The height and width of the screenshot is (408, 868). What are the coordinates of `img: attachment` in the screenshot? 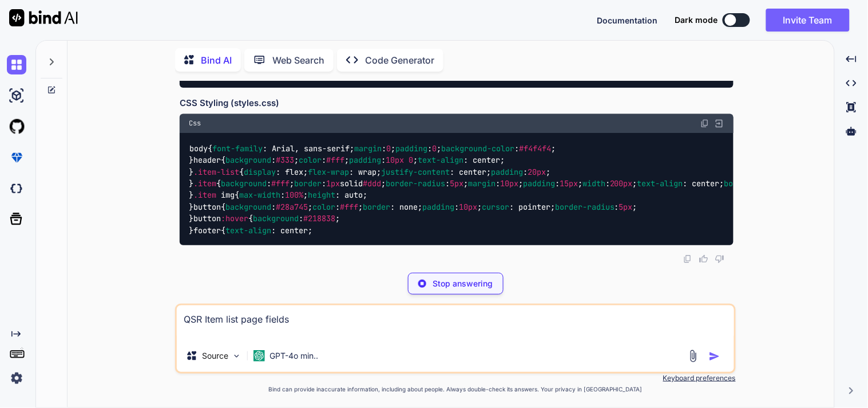 It's located at (692, 355).